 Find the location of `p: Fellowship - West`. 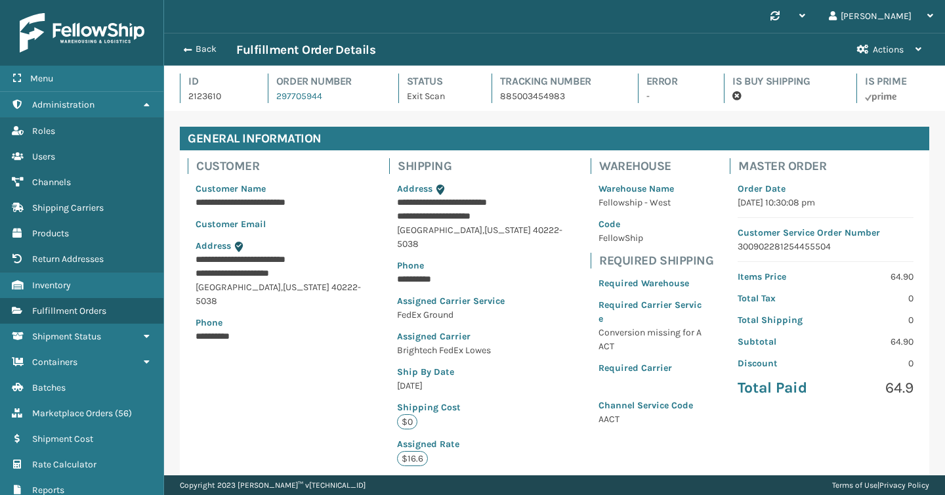

p: Fellowship - West is located at coordinates (652, 202).